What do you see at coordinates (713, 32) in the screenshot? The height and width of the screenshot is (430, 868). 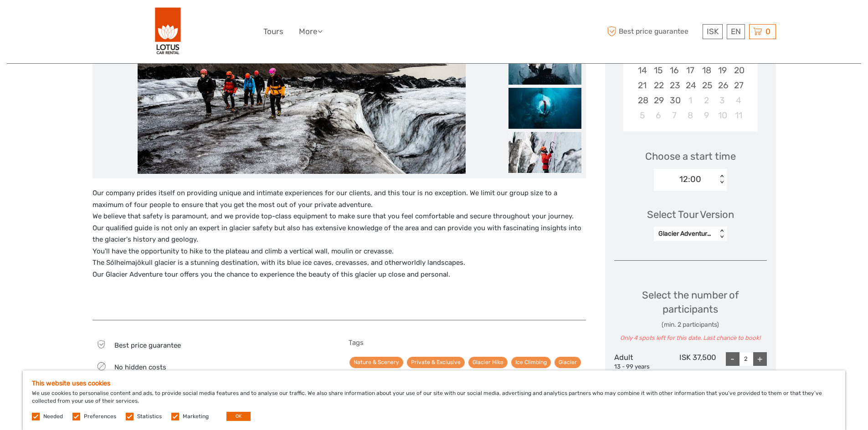 I see `span: ISK` at bounding box center [713, 32].